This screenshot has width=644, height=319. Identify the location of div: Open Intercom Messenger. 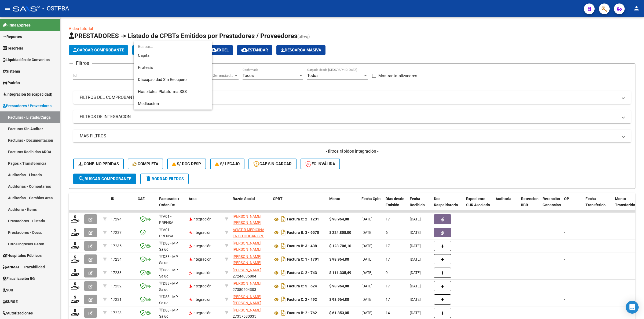
(632, 307).